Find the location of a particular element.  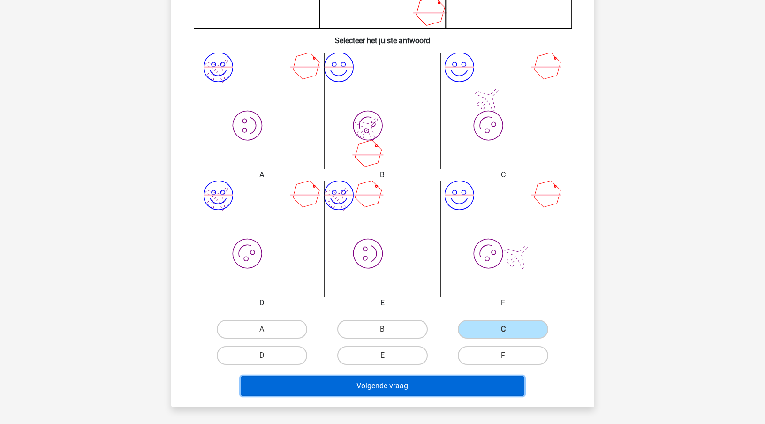

div: D is located at coordinates (262, 303).